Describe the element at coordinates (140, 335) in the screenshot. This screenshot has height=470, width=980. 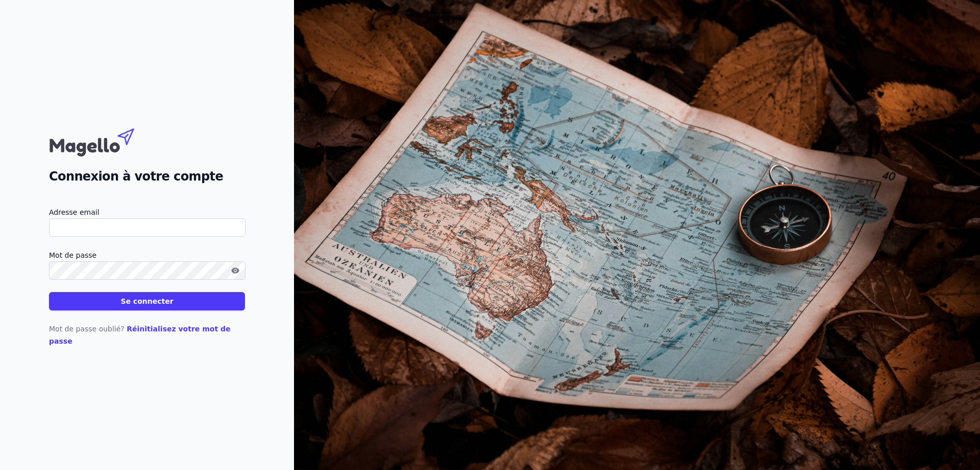
I see `a: Réinitialisez votre mot de passe` at that location.